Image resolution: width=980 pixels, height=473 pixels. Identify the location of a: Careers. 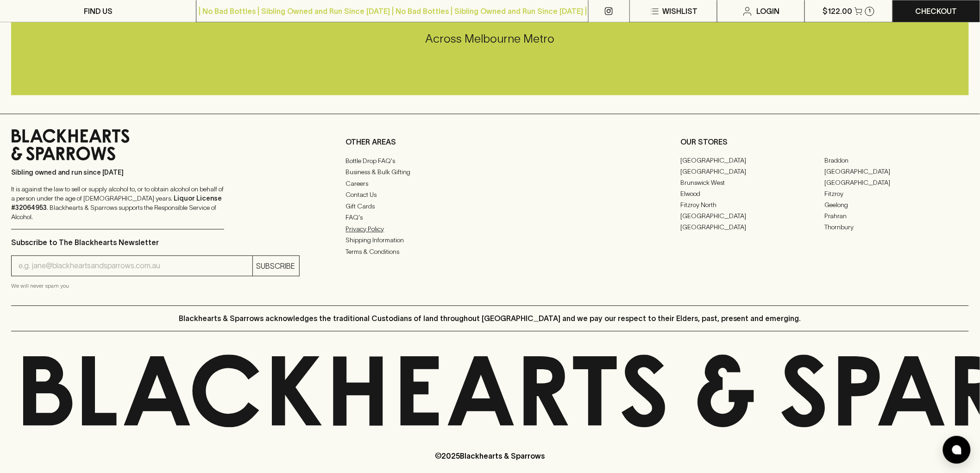
(490, 183).